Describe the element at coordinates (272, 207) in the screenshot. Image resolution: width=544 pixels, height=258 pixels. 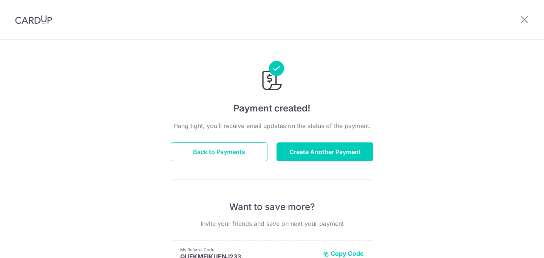
I see `p: Want to save more?` at that location.